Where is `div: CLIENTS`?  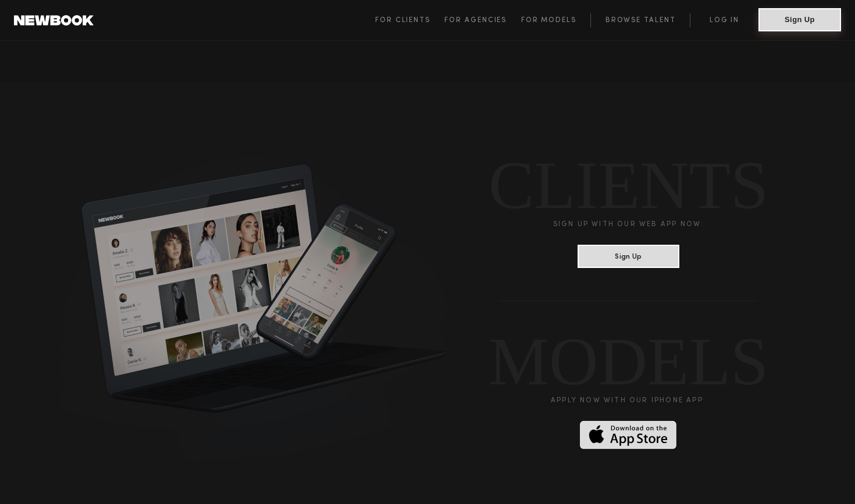 div: CLIENTS is located at coordinates (628, 186).